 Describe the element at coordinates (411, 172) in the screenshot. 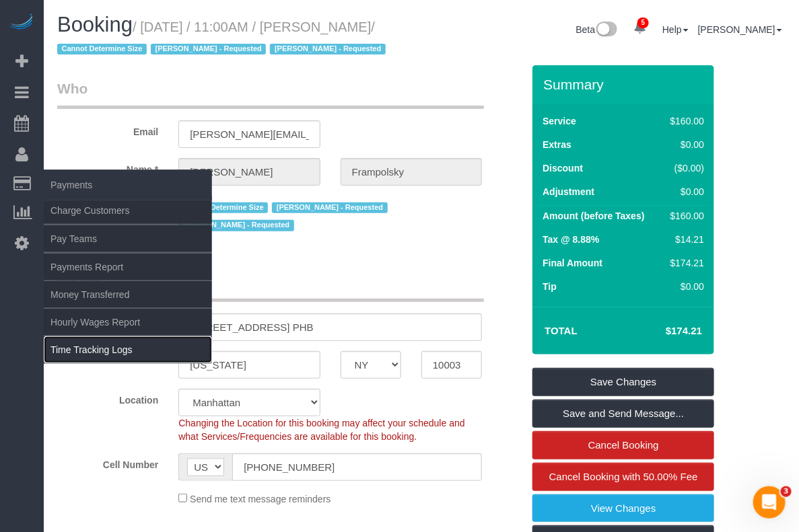

I see `input: Last Name` at that location.